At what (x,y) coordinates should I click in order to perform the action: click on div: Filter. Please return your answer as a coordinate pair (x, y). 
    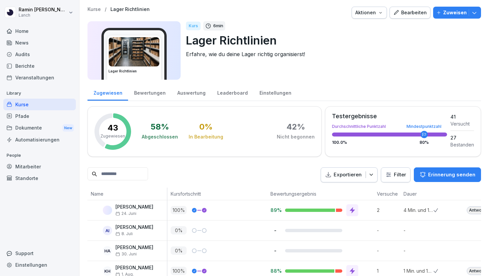
    Looking at the image, I should click on (395, 175).